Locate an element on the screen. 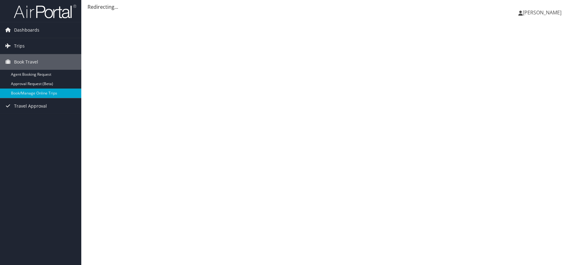 Image resolution: width=574 pixels, height=265 pixels. span: Travel Approval is located at coordinates (30, 106).